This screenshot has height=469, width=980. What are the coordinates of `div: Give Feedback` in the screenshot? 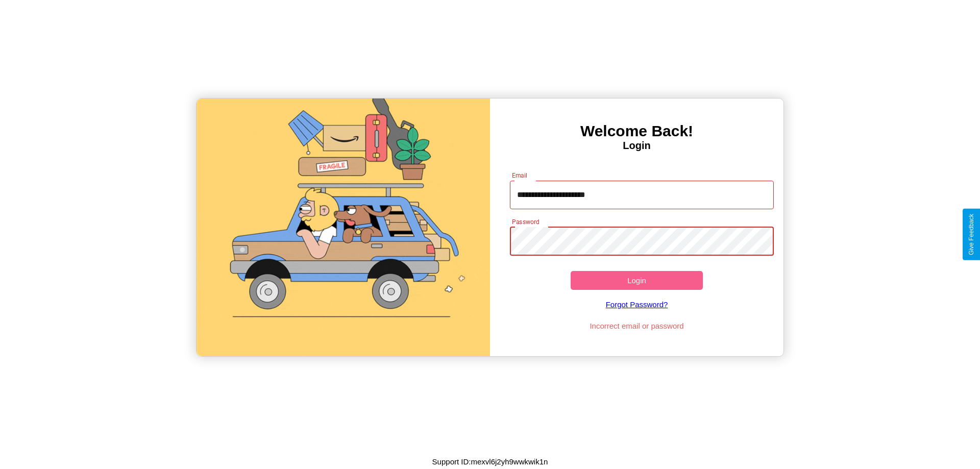 It's located at (971, 234).